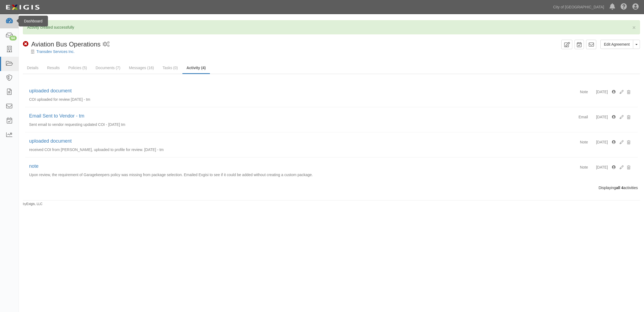 This screenshot has height=312, width=644. I want to click on small: by, so click(32, 204).